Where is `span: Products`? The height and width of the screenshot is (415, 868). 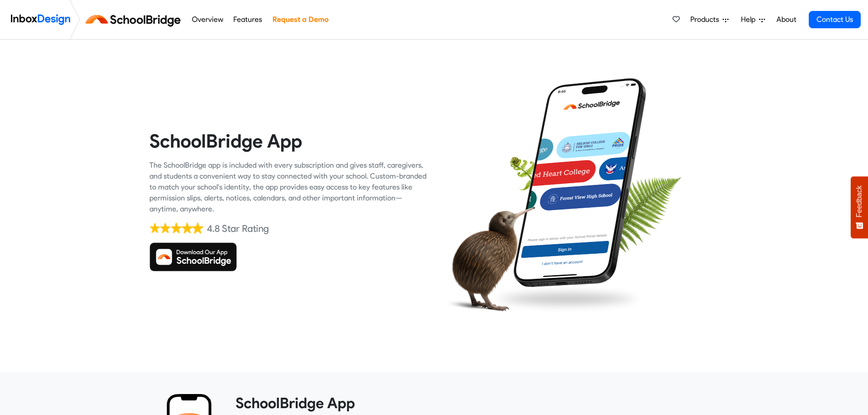 span: Products is located at coordinates (706, 19).